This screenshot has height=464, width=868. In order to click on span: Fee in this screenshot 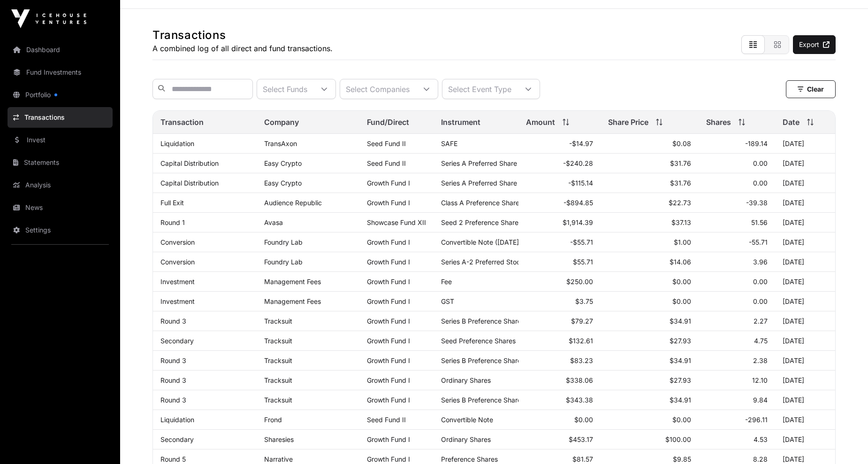, I will do `click(446, 281)`.